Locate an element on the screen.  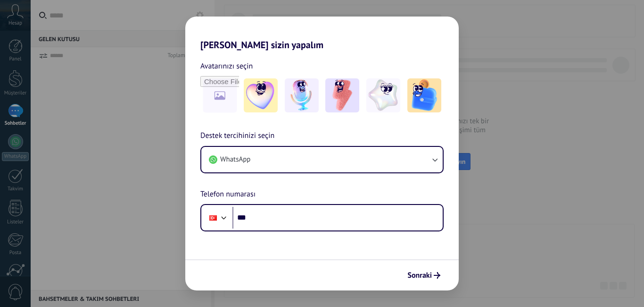
span: Avatarınızı seçin is located at coordinates (226, 66).